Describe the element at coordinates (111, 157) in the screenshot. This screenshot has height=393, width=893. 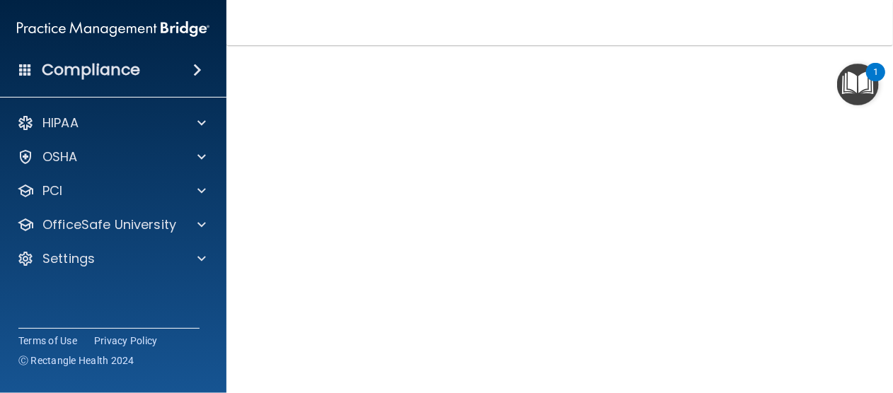
I see `a: OSHA` at that location.